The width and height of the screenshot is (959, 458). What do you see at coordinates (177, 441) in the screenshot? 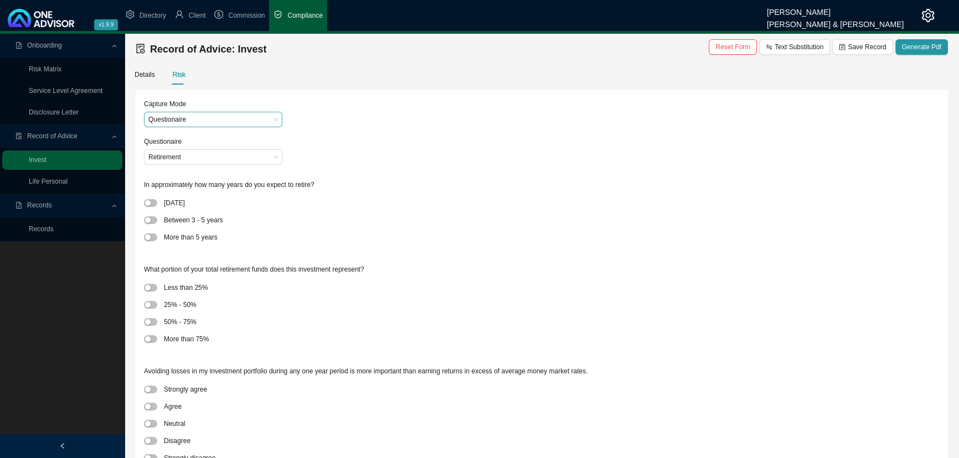
I see `div: Disagree` at bounding box center [177, 441].